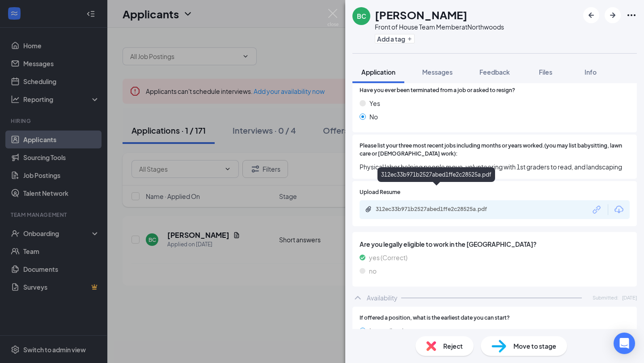 This screenshot has height=363, width=644. What do you see at coordinates (605, 297) in the screenshot?
I see `span: Submitted:` at bounding box center [605, 297].